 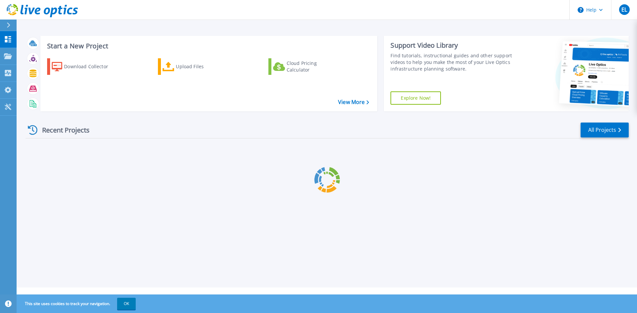 I want to click on span: This site uses cookies to track your navigation., so click(x=77, y=304).